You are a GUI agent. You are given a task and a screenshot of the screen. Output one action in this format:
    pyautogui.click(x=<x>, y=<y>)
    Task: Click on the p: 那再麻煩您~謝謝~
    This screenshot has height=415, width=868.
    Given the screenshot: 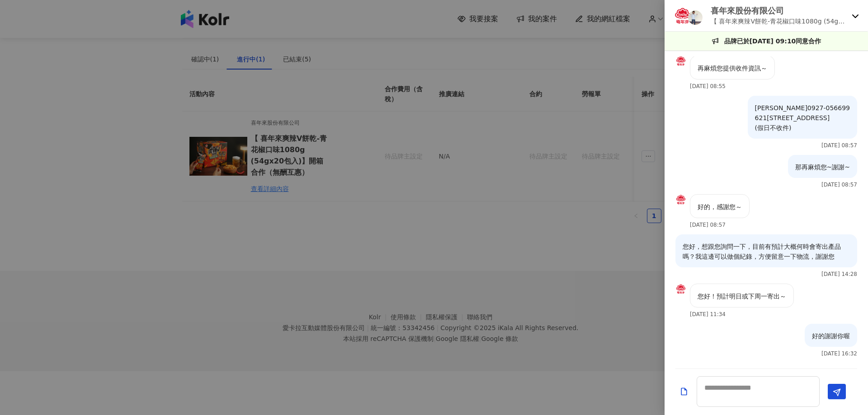 What is the action you would take?
    pyautogui.click(x=823, y=167)
    